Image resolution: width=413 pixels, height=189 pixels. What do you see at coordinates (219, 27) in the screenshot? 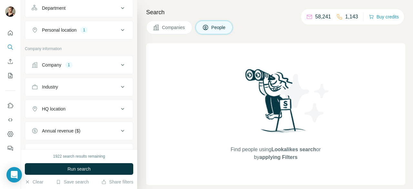
I see `span: People` at bounding box center [219, 27].